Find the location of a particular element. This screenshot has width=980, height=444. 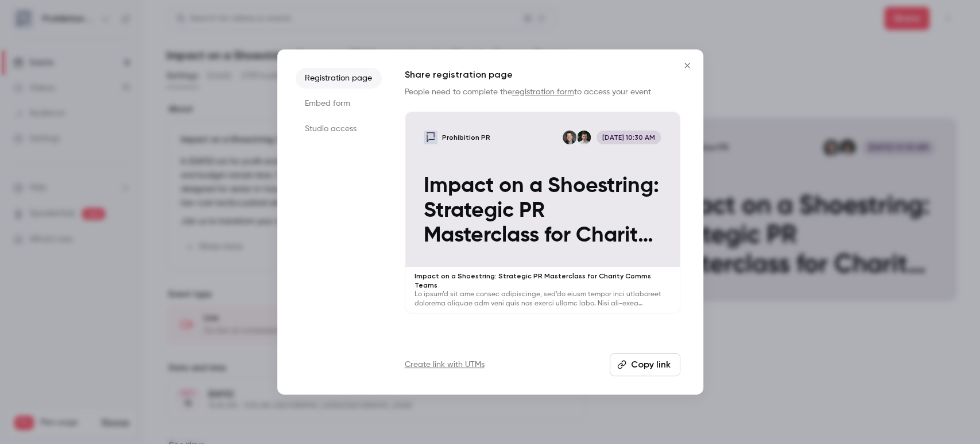

img: Will Ockenden is located at coordinates (584, 137).